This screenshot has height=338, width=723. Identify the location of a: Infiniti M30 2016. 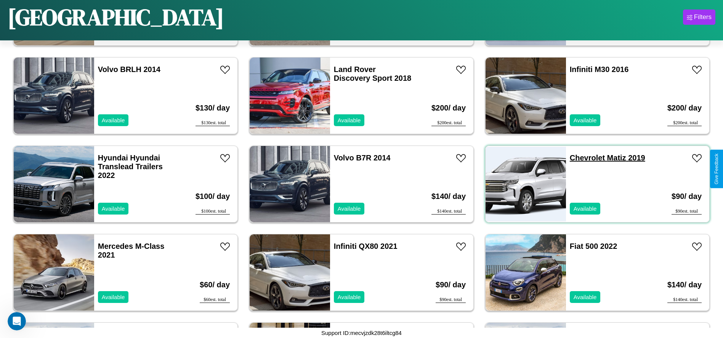
(599, 69).